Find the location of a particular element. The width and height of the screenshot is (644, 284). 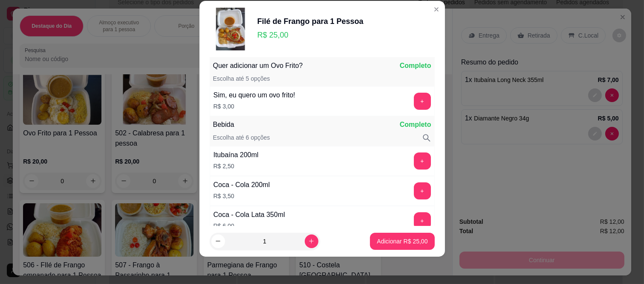

p: Bebida is located at coordinates (224, 125).